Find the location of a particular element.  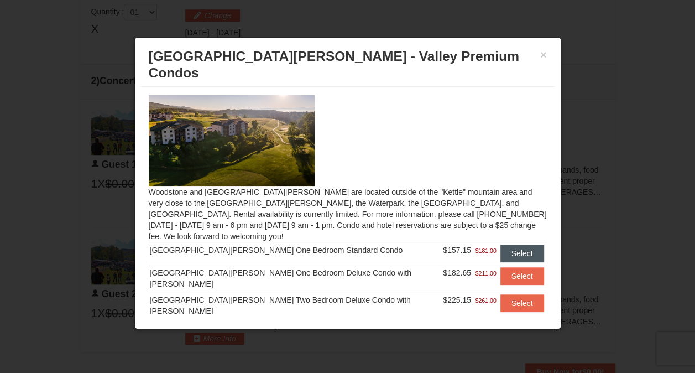

span: $181.00 is located at coordinates (486, 251).